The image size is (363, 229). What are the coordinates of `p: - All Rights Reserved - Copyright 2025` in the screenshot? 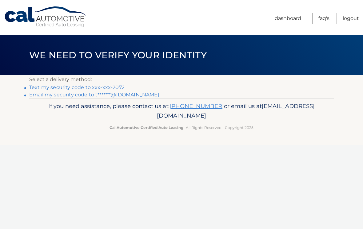 It's located at (181, 128).